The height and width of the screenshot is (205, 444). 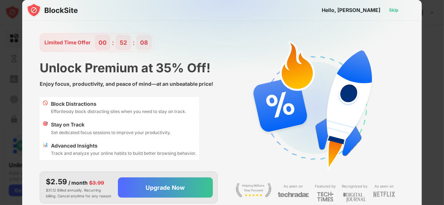 I want to click on div: Featured by, so click(x=325, y=186).